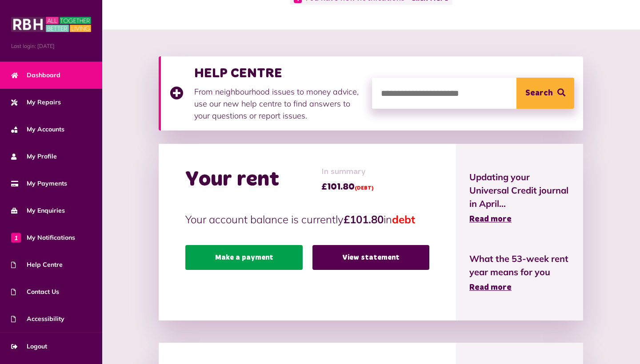  What do you see at coordinates (279, 104) in the screenshot?
I see `p: From neighbourhood issues to money advice, use our new help centre to find answers to your questi...` at bounding box center [279, 104].